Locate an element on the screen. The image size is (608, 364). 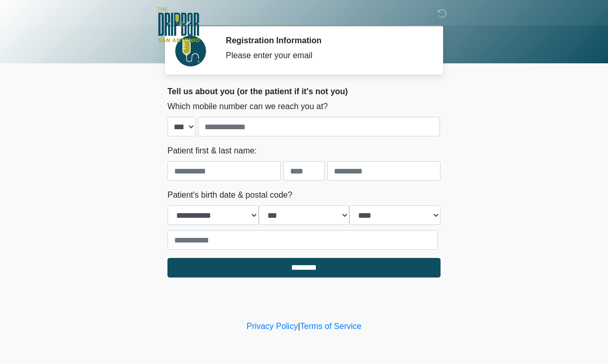
img: The DRIPBaR - San Antonio Fossil Creek Logo is located at coordinates (178, 26).